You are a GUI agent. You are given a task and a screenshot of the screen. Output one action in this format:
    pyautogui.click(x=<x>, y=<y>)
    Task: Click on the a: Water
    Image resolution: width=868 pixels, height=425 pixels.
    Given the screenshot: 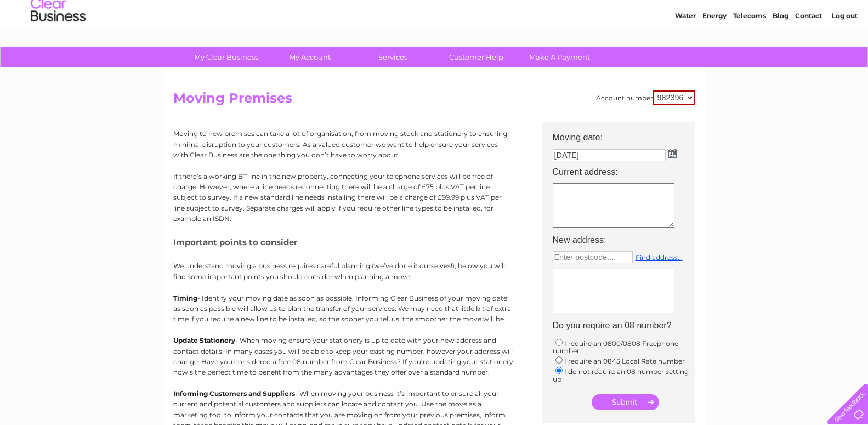 What is the action you would take?
    pyautogui.click(x=685, y=51)
    